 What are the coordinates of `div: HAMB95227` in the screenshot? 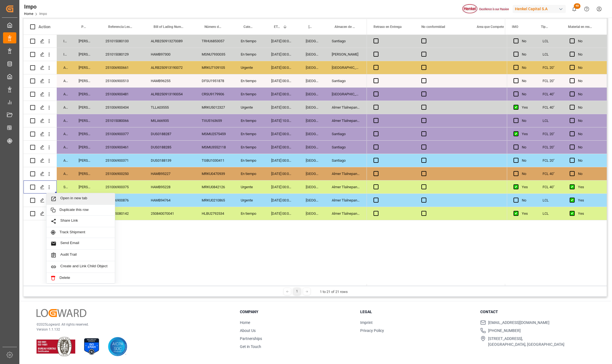 It's located at (169, 173).